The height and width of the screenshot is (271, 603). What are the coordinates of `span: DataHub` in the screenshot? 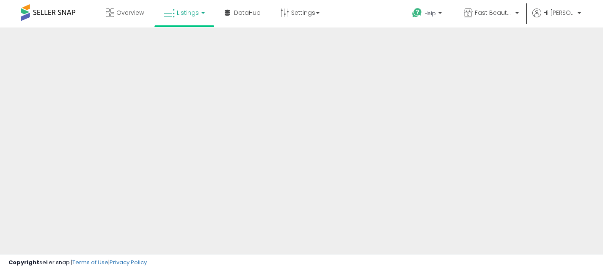 It's located at (247, 13).